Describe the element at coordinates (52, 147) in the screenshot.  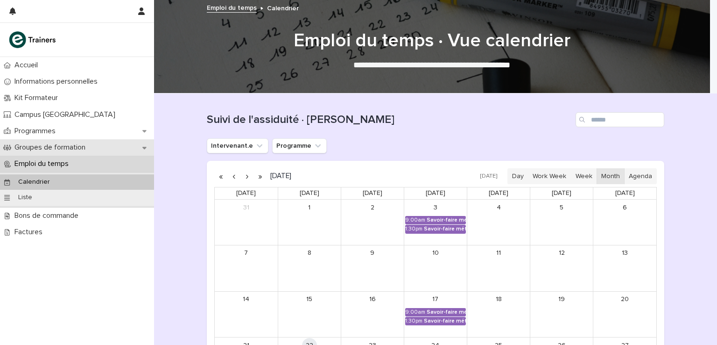
I see `p: Groupes de formation` at that location.